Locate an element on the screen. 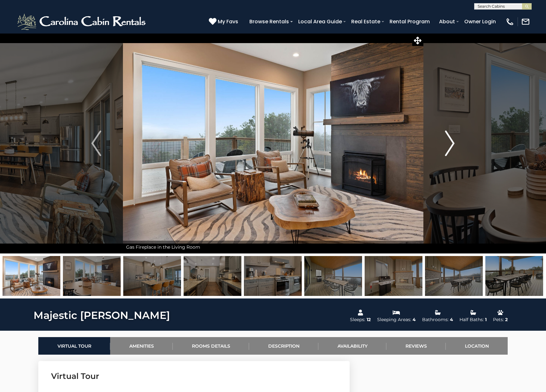 The height and width of the screenshot is (392, 546). a: Amenities is located at coordinates (141, 346).